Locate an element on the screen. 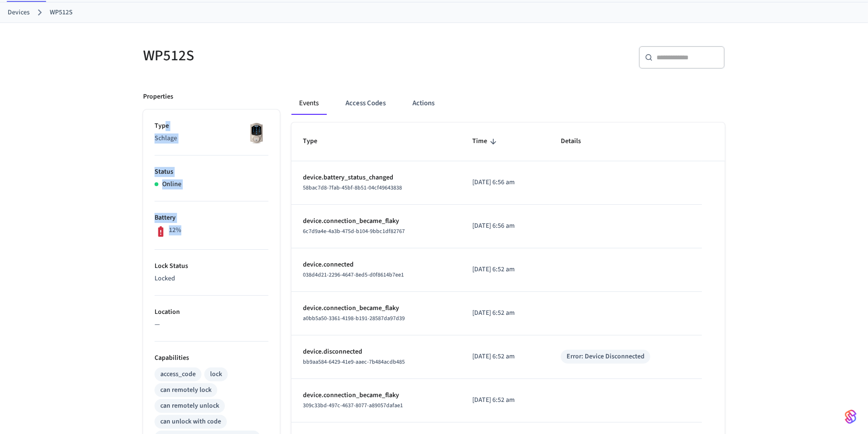 This screenshot has width=868, height=434. p: Lock Status is located at coordinates (211, 266).